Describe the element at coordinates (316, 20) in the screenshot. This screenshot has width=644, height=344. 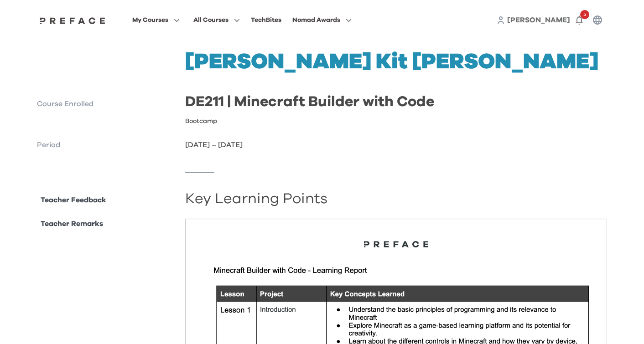
I see `span: Nomad Awards` at that location.